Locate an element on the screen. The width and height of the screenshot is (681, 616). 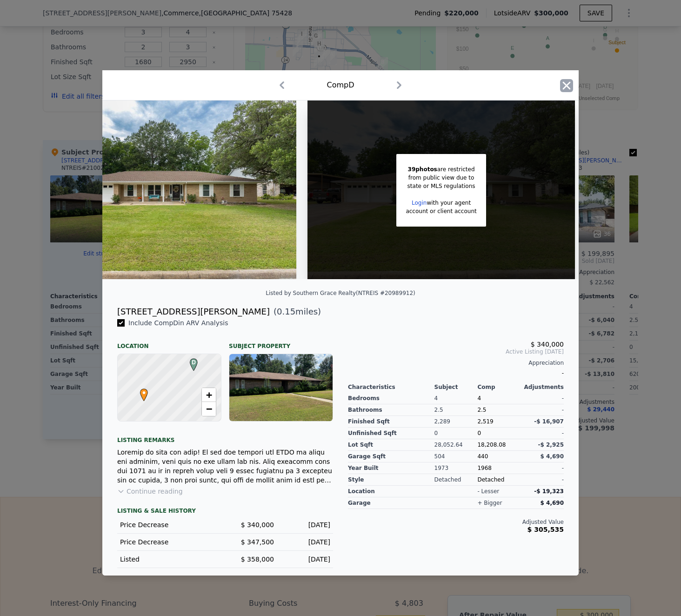
div: state or MLS regulations is located at coordinates (441, 186).